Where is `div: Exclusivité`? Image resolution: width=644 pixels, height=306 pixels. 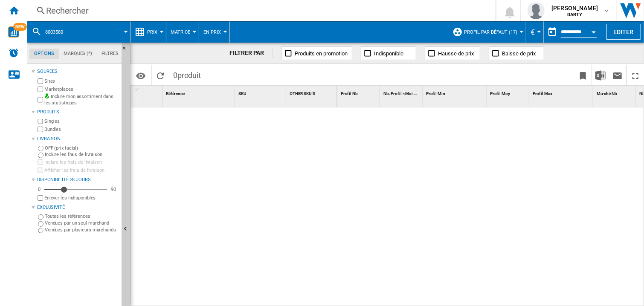
div: Exclusivité is located at coordinates (78, 208).